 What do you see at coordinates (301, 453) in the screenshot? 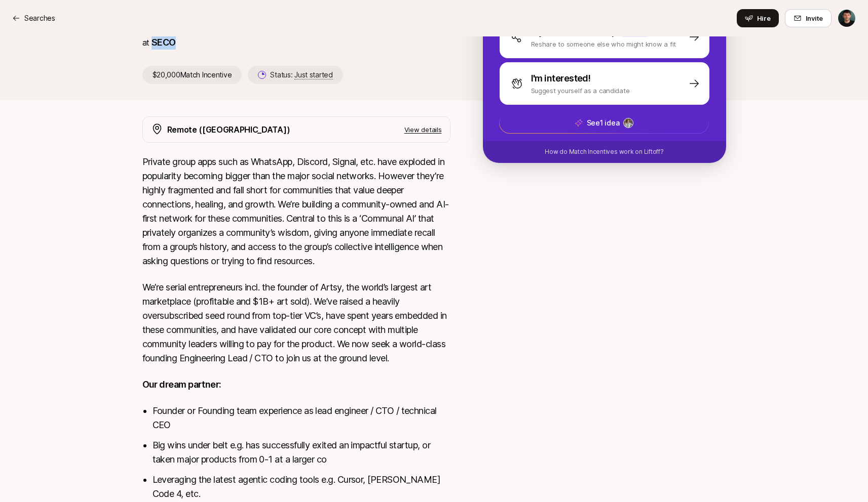
I see `li: Big wins under belt e.g. has successfully exited an impactful startup, or taken major products fr...` at bounding box center [301, 453].